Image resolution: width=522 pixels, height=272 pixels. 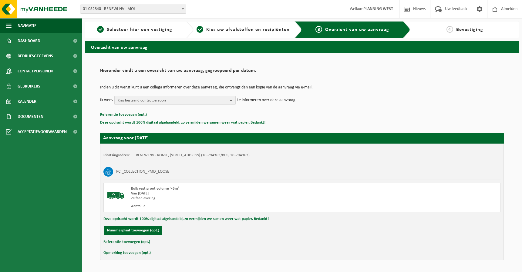 I want to click on span: Bedrijfsgegevens, so click(x=35, y=56).